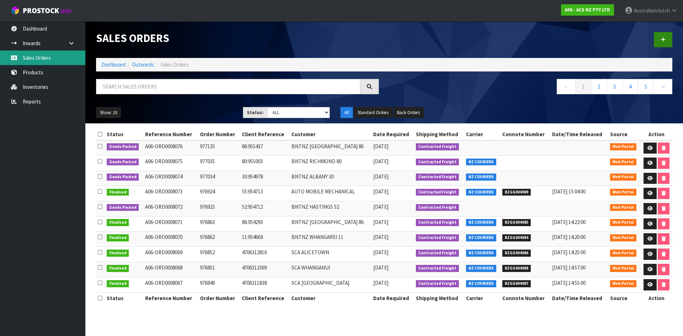  What do you see at coordinates (219, 163) in the screenshot?
I see `td: 977035` at bounding box center [219, 163].